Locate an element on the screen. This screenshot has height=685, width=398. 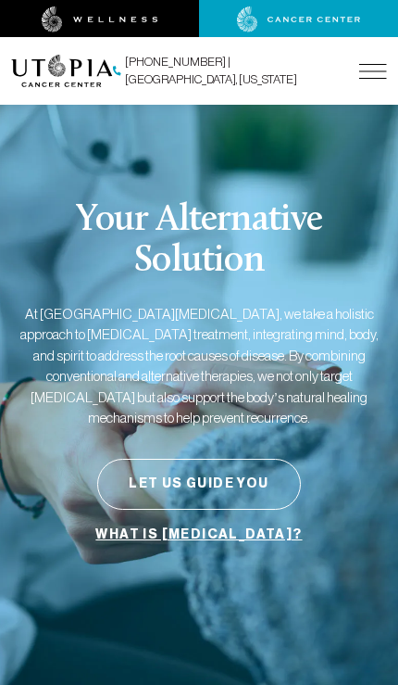
img: cancer center is located at coordinates (299, 19).